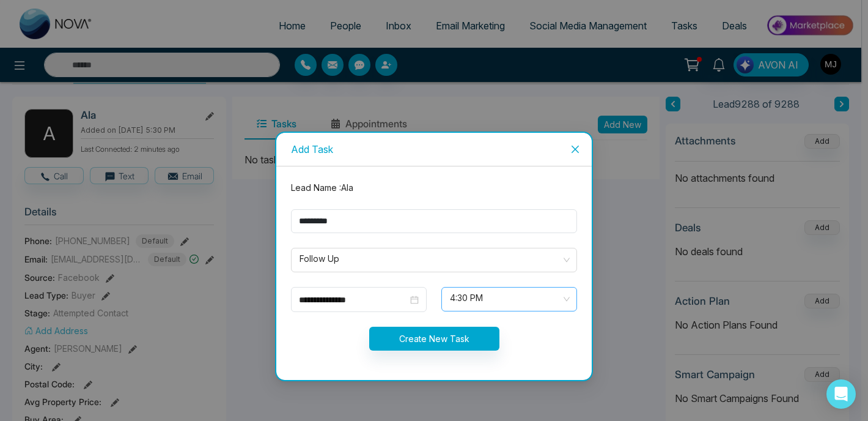 This screenshot has width=868, height=421. I want to click on span: 4:30 PM, so click(509, 299).